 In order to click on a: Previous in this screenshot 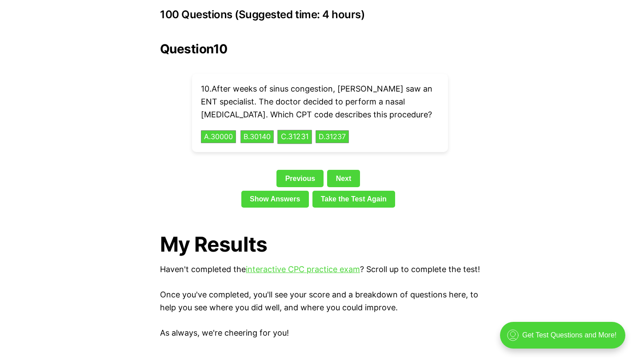, I will do `click(300, 178)`.